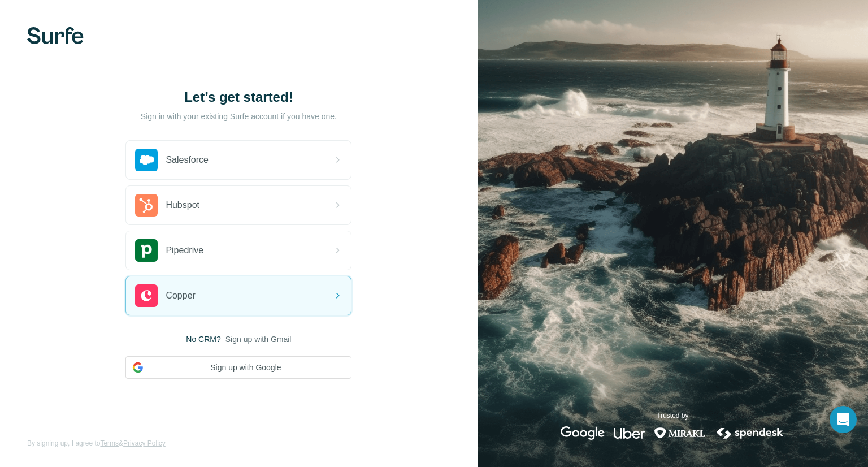 The height and width of the screenshot is (467, 868). What do you see at coordinates (843, 420) in the screenshot?
I see `div: Open Intercom Messenger` at bounding box center [843, 420].